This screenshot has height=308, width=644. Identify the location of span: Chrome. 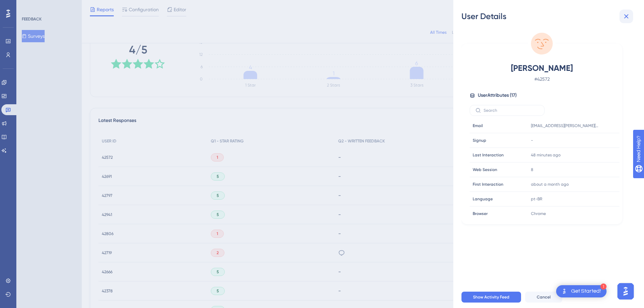
(539, 213).